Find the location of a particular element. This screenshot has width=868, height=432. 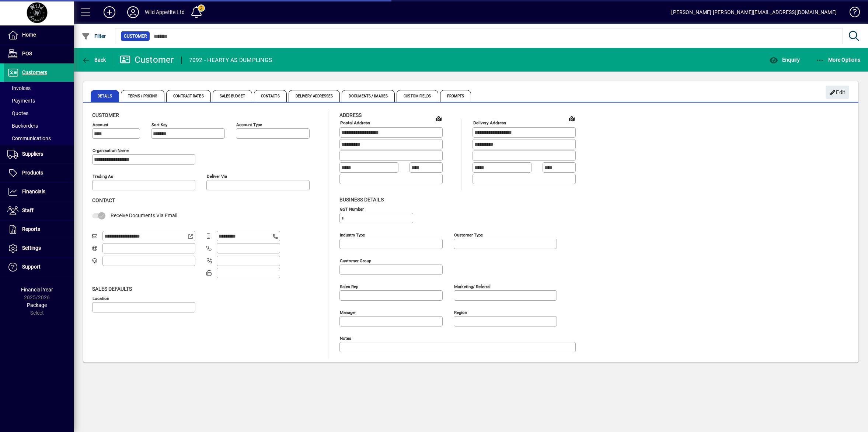

mat-label: Trading as is located at coordinates (103, 176).